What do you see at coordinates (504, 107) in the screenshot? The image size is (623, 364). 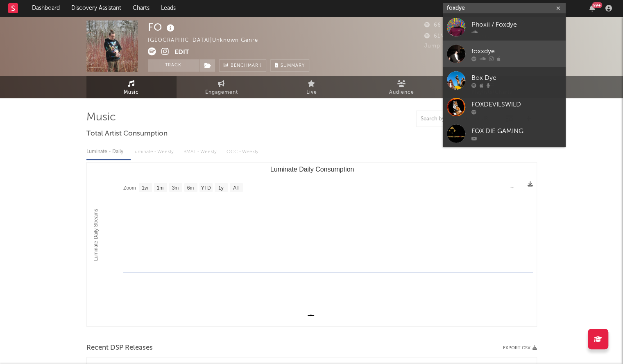 I see `a: FOXDEVILSWILD` at bounding box center [504, 107].